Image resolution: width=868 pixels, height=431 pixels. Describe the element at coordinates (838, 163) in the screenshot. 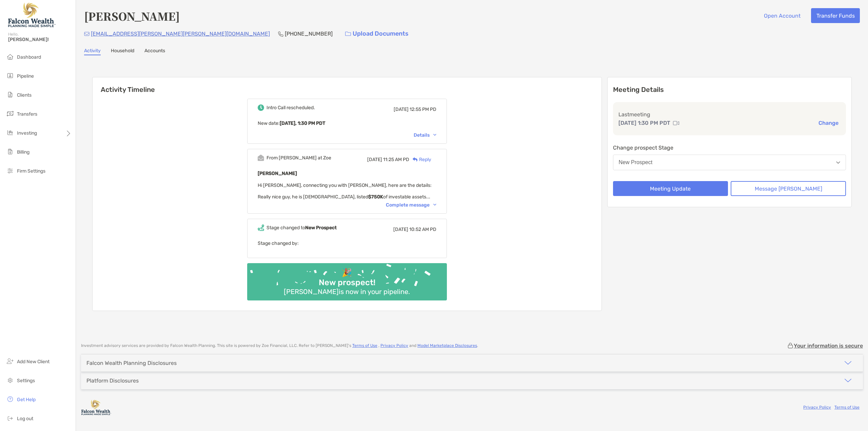

I see `img: Open dropdown arrow` at that location.